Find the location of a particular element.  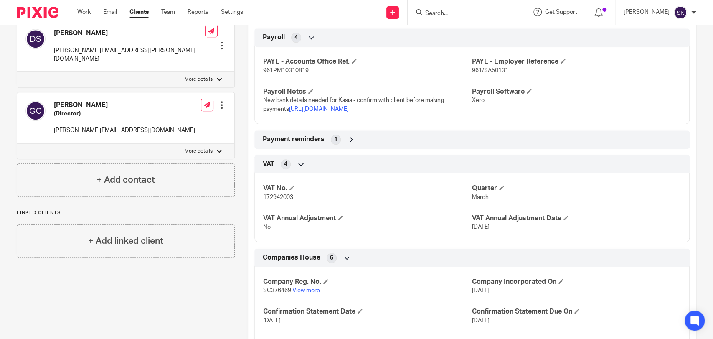

h4: VAT Annual Adjustment is located at coordinates (368, 218).